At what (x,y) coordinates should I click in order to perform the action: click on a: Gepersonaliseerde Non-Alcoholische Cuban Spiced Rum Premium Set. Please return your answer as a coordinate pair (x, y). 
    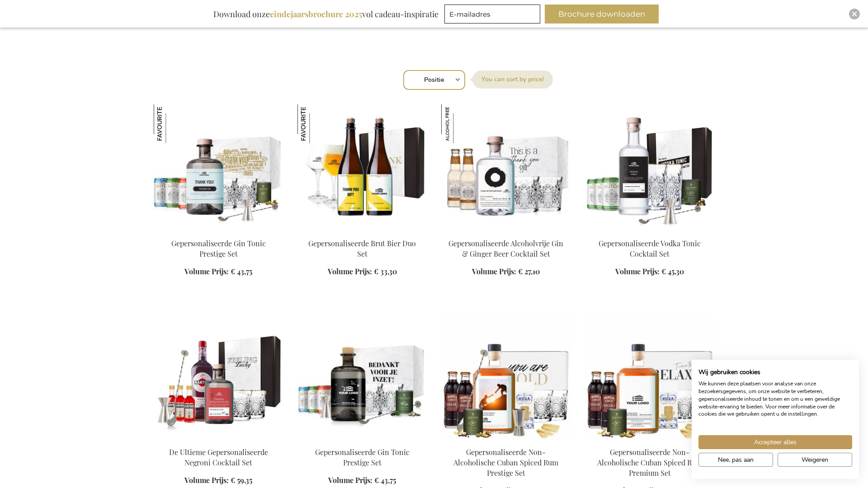
    Looking at the image, I should click on (650, 462).